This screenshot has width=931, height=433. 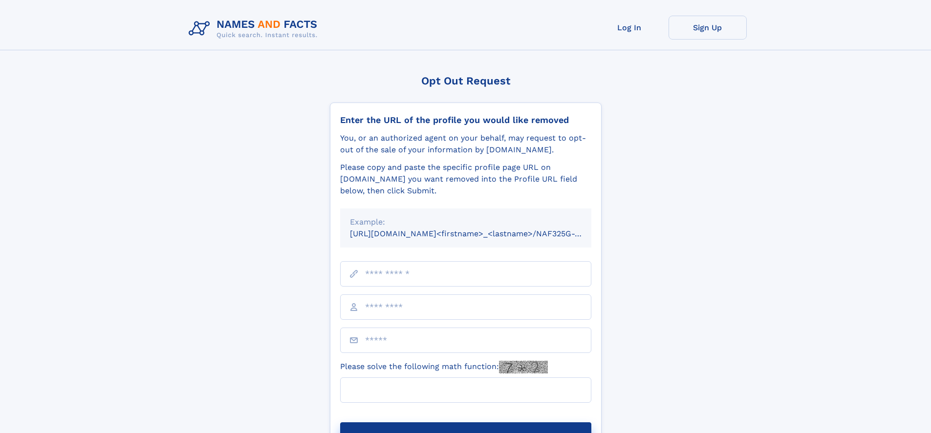 I want to click on div: Opt Out Request, so click(x=466, y=81).